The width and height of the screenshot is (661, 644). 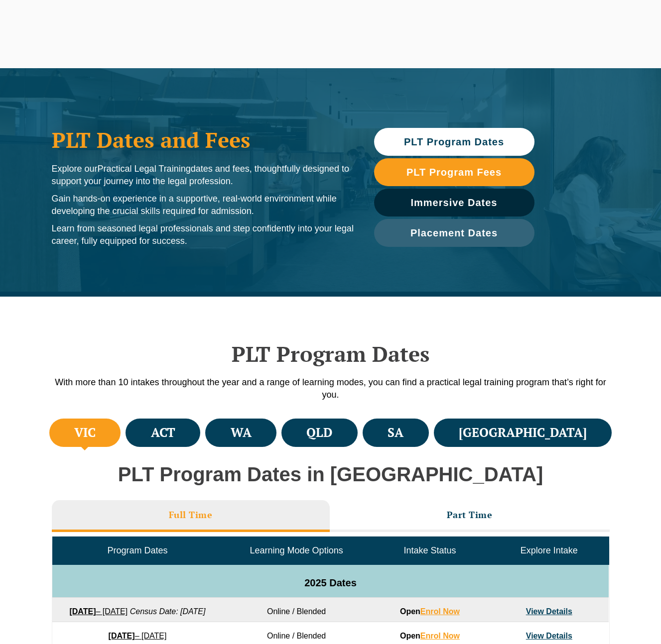 What do you see at coordinates (320, 433) in the screenshot?
I see `h4: QLD` at bounding box center [320, 433].